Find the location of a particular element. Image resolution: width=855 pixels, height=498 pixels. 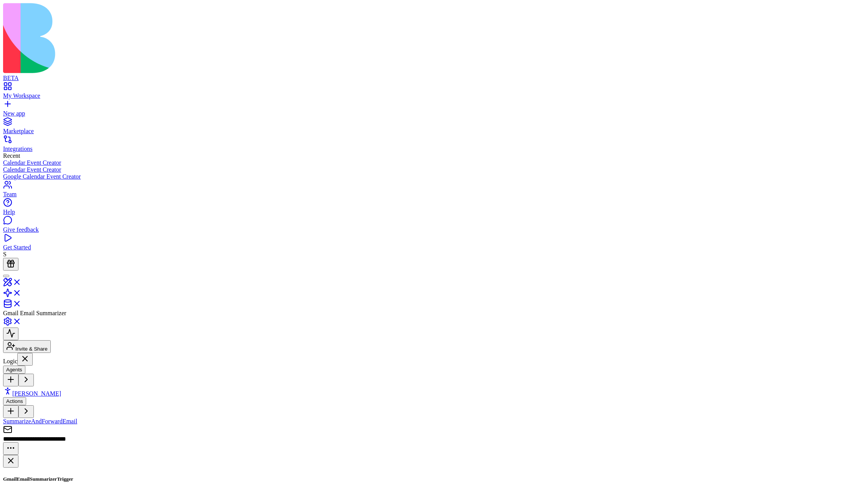

div: Google Calendar Event Creator is located at coordinates (428, 176).